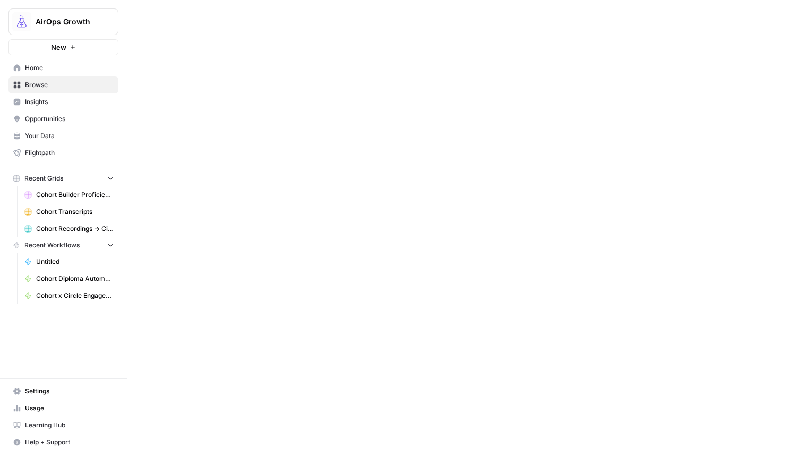 Image resolution: width=803 pixels, height=455 pixels. I want to click on span: Cohort x Circle Engagement Tracker, so click(75, 296).